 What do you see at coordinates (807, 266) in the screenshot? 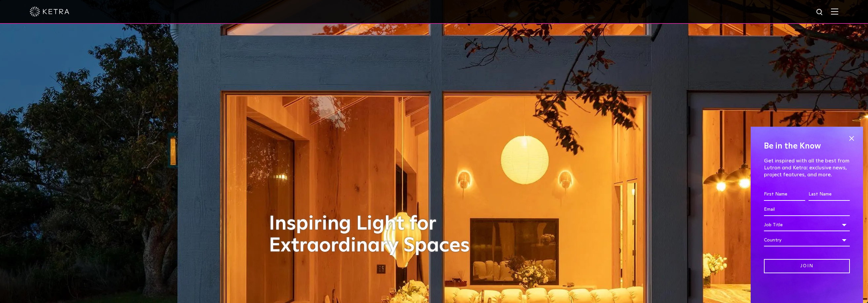
I see `input: Join` at bounding box center [807, 266].